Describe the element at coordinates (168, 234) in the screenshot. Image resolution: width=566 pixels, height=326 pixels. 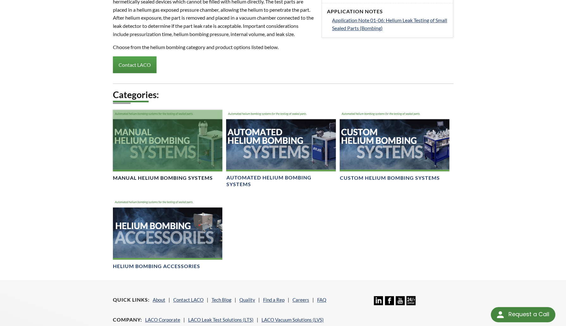
I see `a: Helium Bombing Accessories BannerHelium Bombing Accessories` at that location.